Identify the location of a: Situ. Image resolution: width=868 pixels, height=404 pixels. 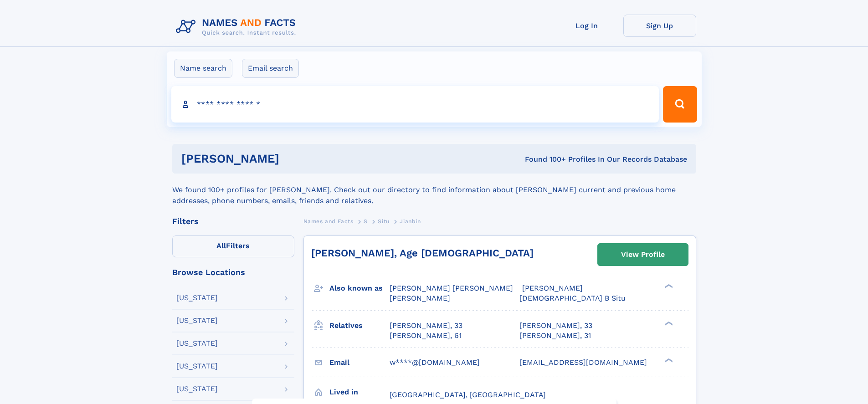
(383, 221).